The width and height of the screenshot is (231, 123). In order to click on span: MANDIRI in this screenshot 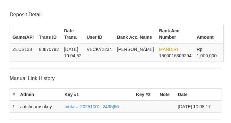, I will do `click(168, 49)`.